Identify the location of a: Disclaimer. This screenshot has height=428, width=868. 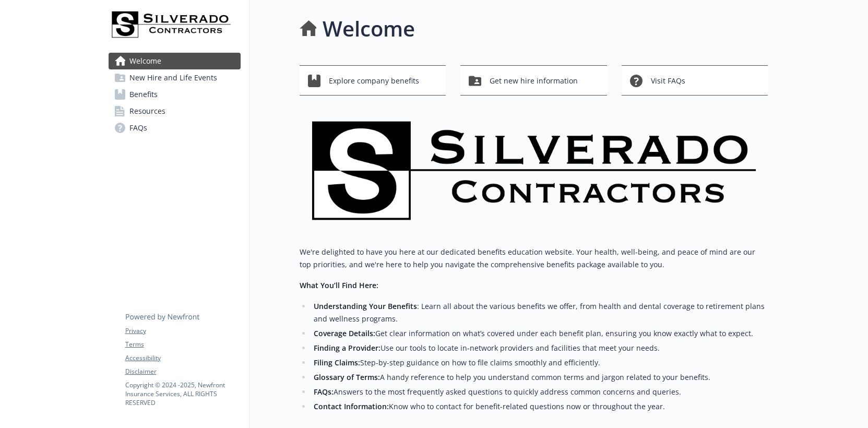
(183, 372).